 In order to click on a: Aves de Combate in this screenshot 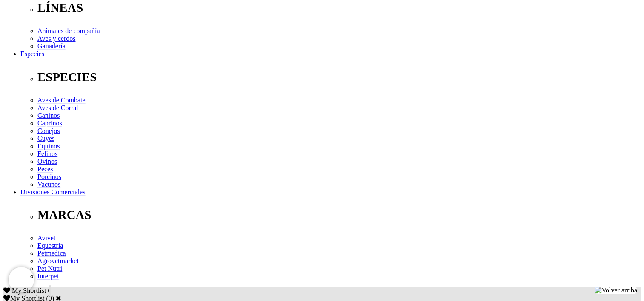, I will do `click(62, 100)`.